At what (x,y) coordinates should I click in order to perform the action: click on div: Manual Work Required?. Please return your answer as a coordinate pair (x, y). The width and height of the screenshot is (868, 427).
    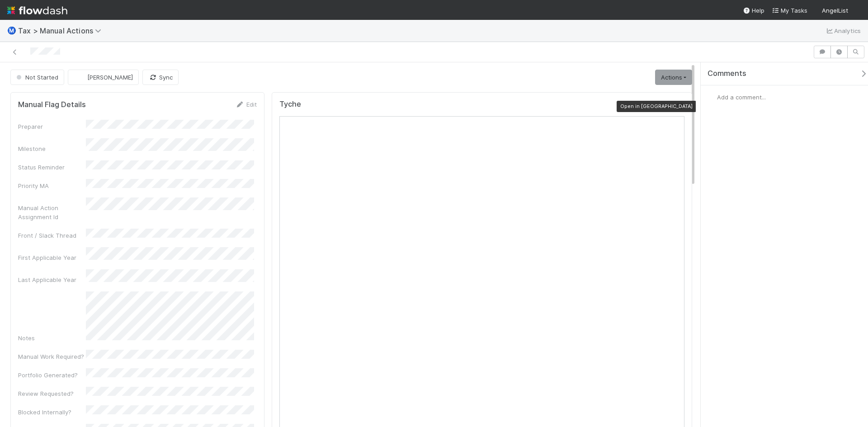
    Looking at the image, I should click on (52, 357).